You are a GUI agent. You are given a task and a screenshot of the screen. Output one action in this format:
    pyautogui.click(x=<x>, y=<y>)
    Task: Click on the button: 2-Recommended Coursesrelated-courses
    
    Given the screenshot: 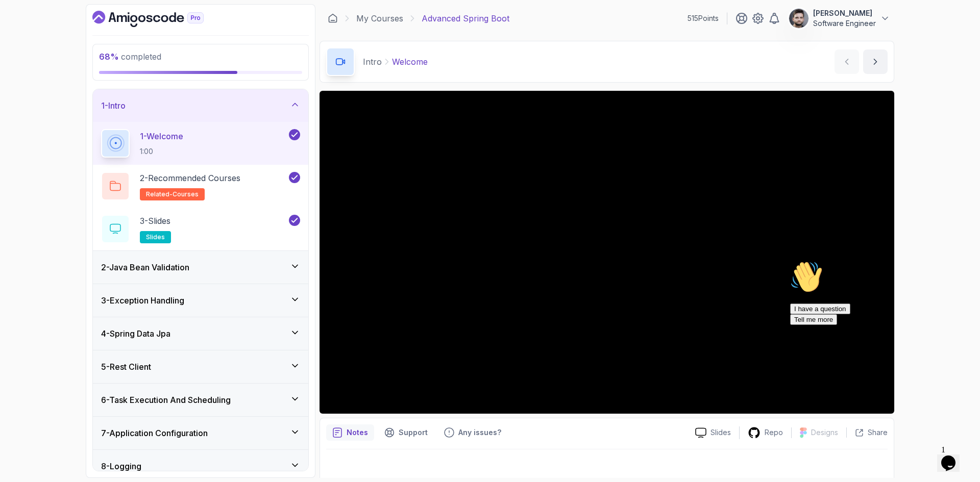 What is the action you would take?
    pyautogui.click(x=201, y=186)
    